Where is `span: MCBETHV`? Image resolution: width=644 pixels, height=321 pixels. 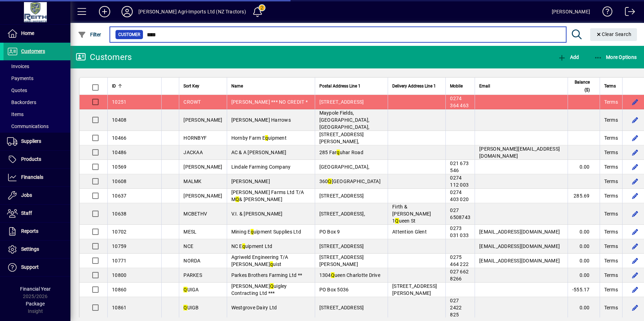 span: MCBETHV is located at coordinates (195, 214).